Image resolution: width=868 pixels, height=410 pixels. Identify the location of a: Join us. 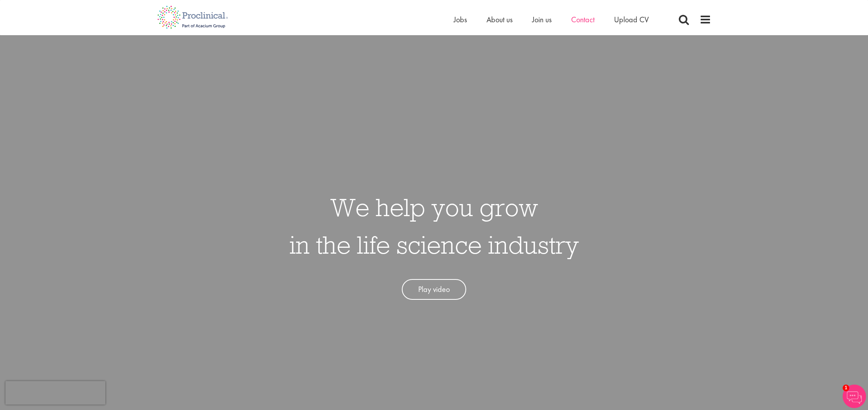
(542, 19).